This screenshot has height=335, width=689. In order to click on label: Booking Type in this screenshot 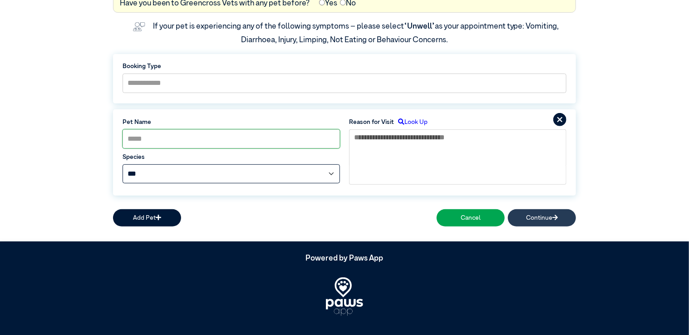, I will do `click(345, 66)`.